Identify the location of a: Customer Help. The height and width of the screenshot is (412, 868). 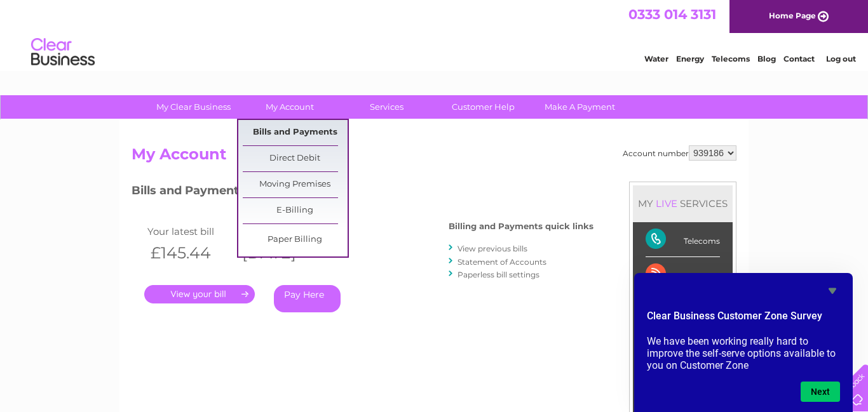
(483, 107).